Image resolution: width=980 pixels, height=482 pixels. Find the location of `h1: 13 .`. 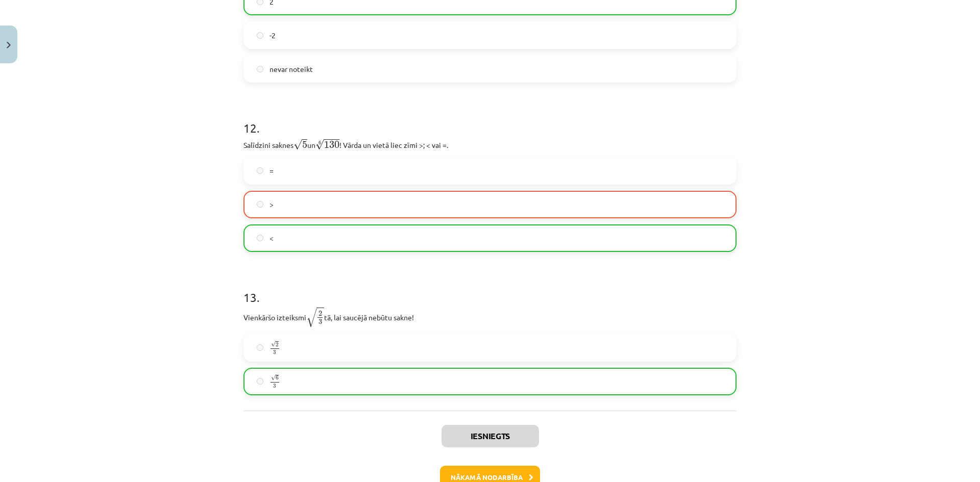

h1: 13 . is located at coordinates (490, 288).